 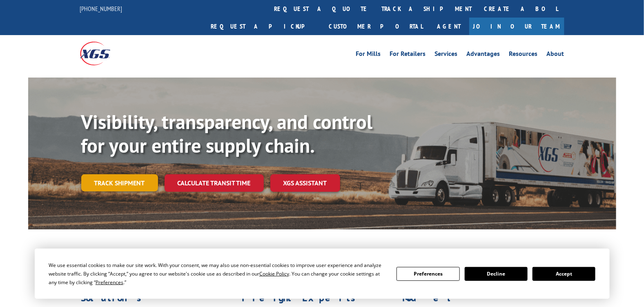 I want to click on button: Preferences, so click(x=428, y=274).